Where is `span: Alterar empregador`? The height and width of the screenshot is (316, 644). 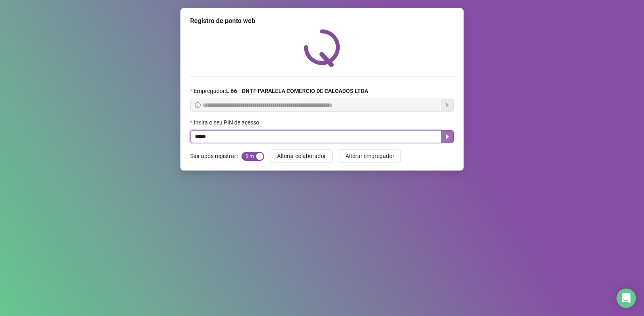
span: Alterar empregador is located at coordinates (370, 156).